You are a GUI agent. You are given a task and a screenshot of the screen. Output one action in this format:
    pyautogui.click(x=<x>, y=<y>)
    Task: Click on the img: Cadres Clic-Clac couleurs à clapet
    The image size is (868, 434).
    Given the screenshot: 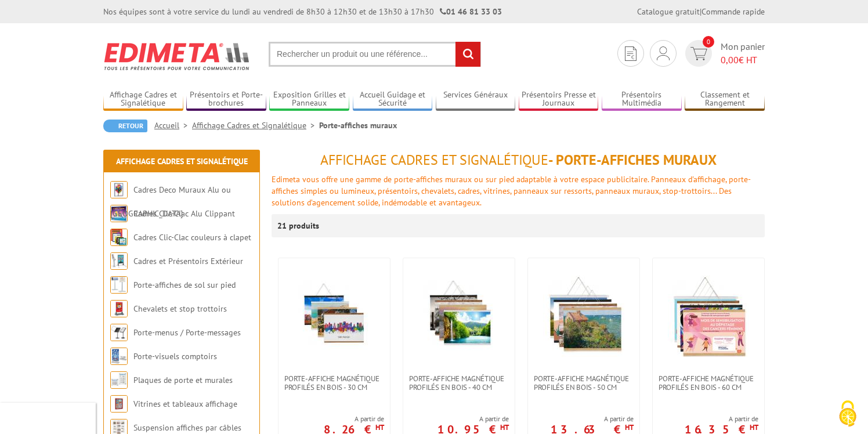 What is the action you would take?
    pyautogui.click(x=119, y=237)
    